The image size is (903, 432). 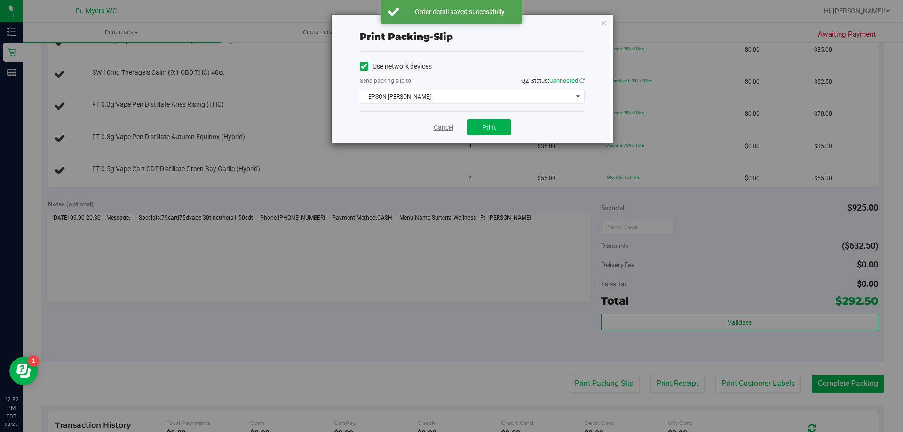 I want to click on span: QZ Status:, so click(x=553, y=80).